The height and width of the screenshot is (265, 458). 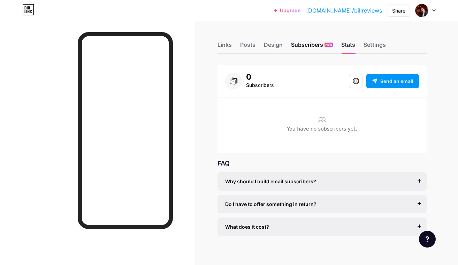 I want to click on a: Upgrade, so click(x=288, y=10).